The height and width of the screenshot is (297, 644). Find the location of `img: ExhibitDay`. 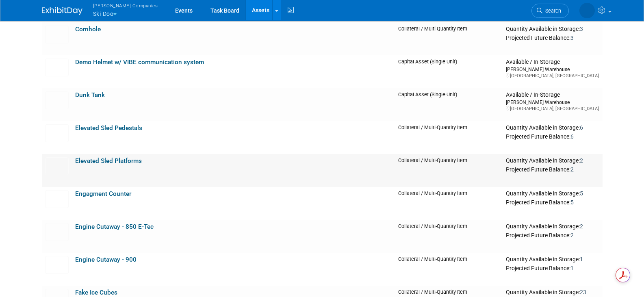

img: ExhibitDay is located at coordinates (62, 11).